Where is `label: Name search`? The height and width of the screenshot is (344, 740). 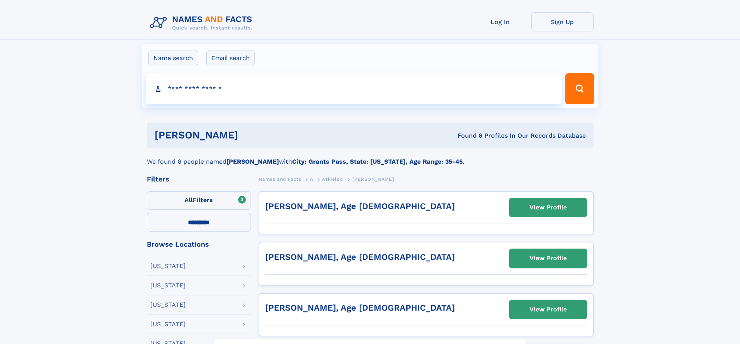
label: Name search is located at coordinates (173, 58).